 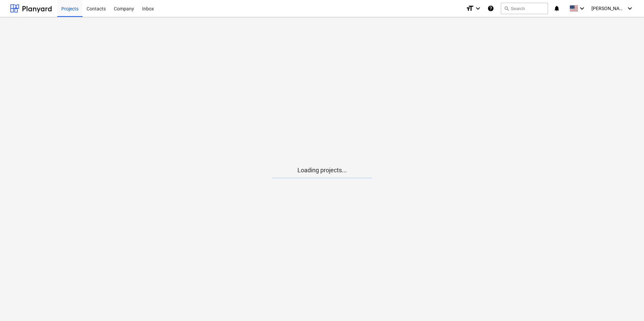 What do you see at coordinates (557, 9) in the screenshot?
I see `i: notifications` at bounding box center [557, 9].